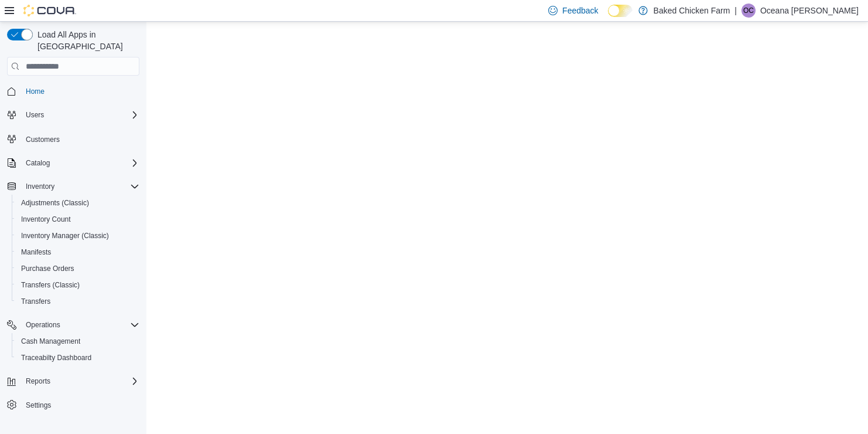 The height and width of the screenshot is (434, 868). I want to click on a: Adjustments (Classic), so click(55, 203).